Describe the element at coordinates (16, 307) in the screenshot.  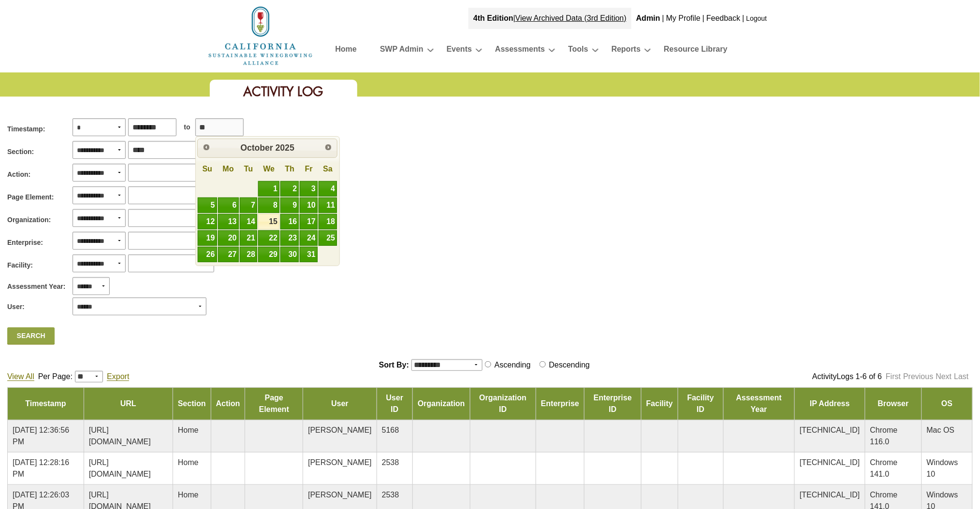
I see `span: User:` at that location.